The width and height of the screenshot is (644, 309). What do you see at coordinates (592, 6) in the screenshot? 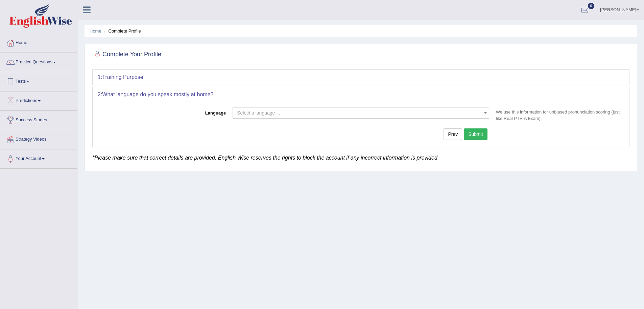
I see `span: 0` at bounding box center [592, 6].